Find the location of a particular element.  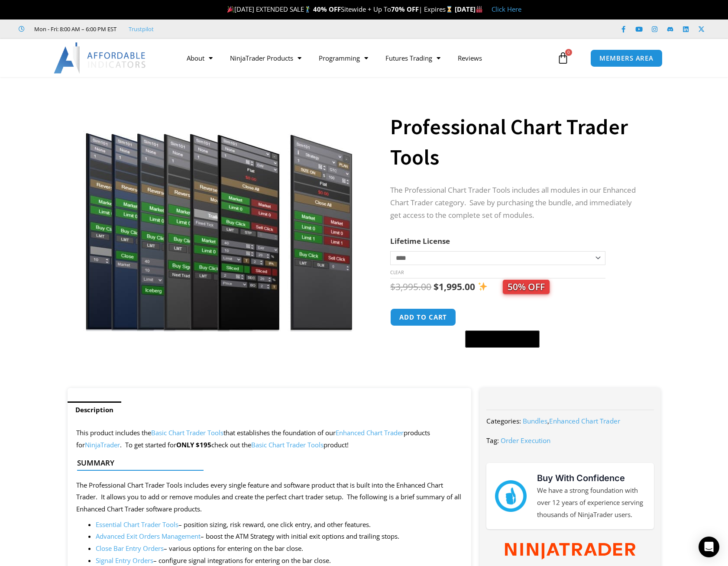

bdi: 3,995.00 is located at coordinates (411, 287).